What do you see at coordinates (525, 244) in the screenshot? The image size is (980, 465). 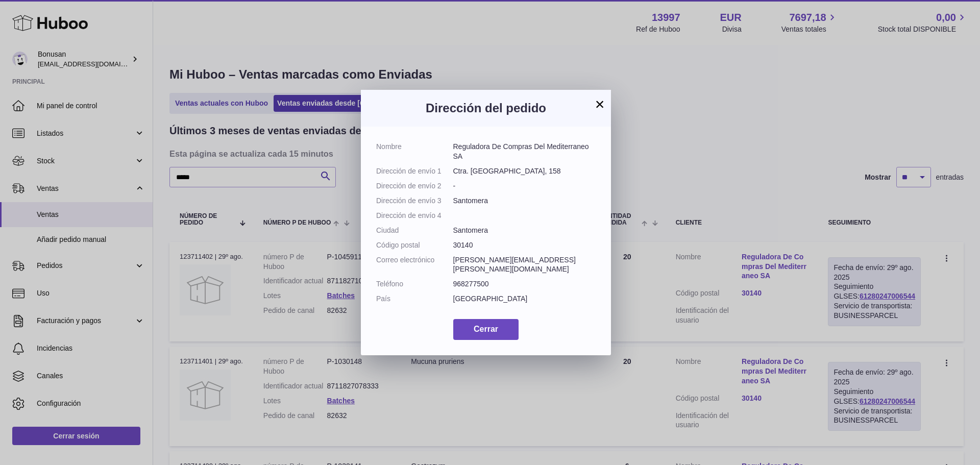 I see `dd: 30140` at bounding box center [525, 244].